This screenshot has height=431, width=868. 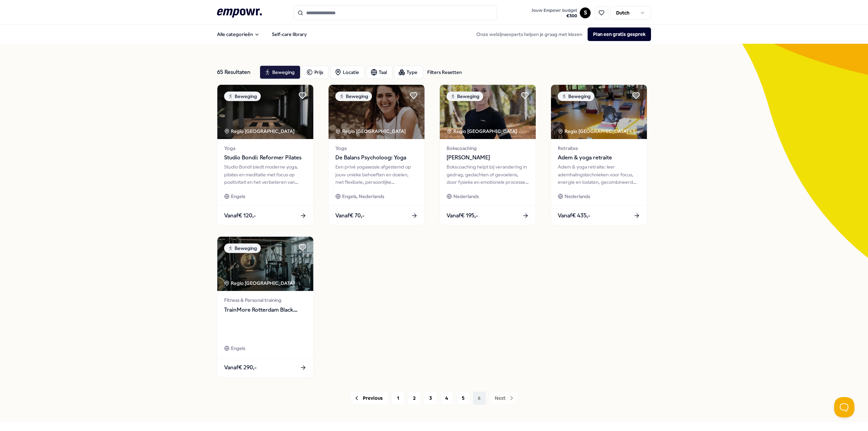 What do you see at coordinates (376, 158) in the screenshot?
I see `span: De Balans Psycholoog: Yoga` at bounding box center [376, 158].